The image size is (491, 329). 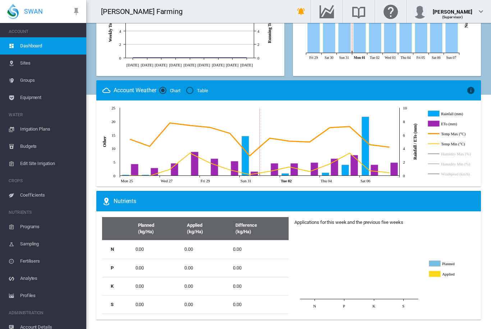 I want to click on g: ETo (mm) Sep 01, 2025 1.8, so click(x=274, y=170).